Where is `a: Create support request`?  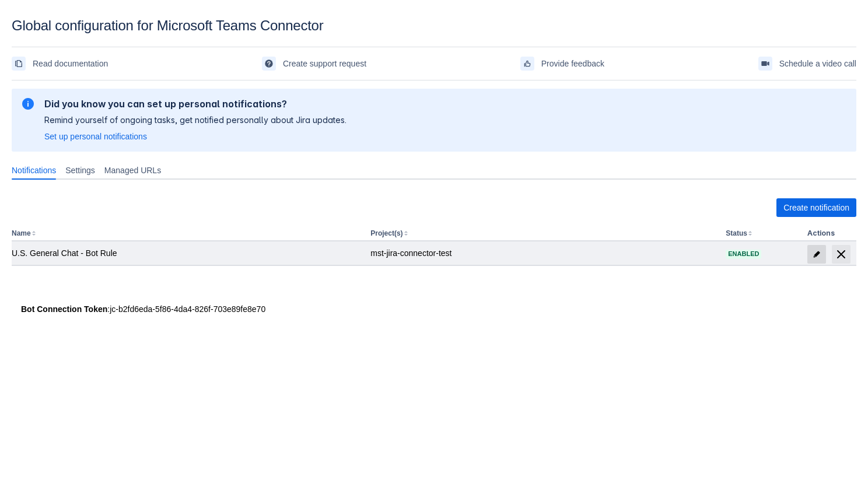 a: Create support request is located at coordinates (314, 64).